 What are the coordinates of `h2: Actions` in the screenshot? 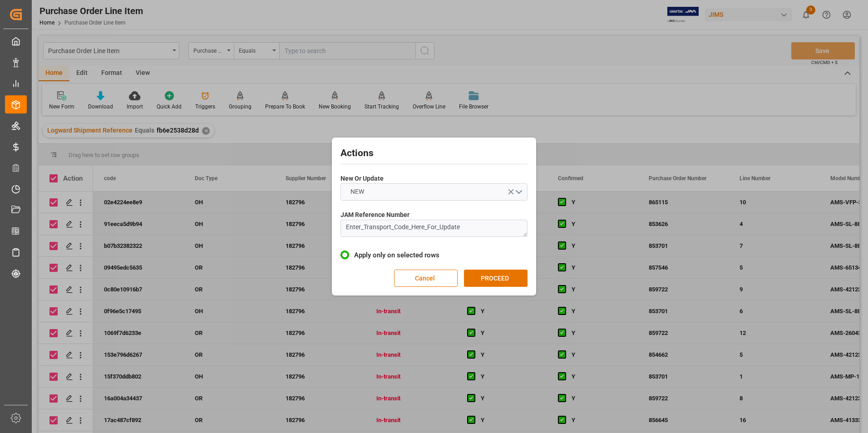 It's located at (434, 154).